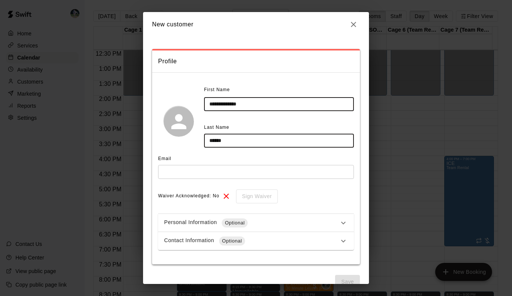 The width and height of the screenshot is (512, 296). I want to click on span: First Name, so click(217, 90).